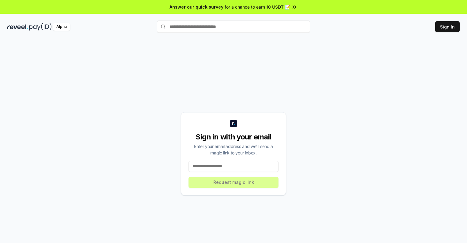 This screenshot has width=467, height=243. What do you see at coordinates (234, 149) in the screenshot?
I see `div: Enter your email address and we’ll send a magic link to your inbox.` at bounding box center [234, 149].